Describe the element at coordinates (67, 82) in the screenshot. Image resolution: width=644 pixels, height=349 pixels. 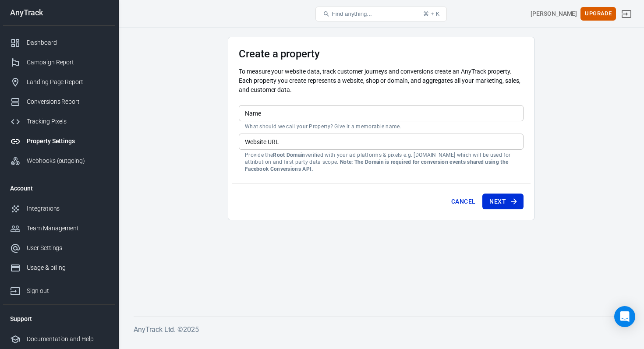
I see `div: Landing Page Report` at that location.